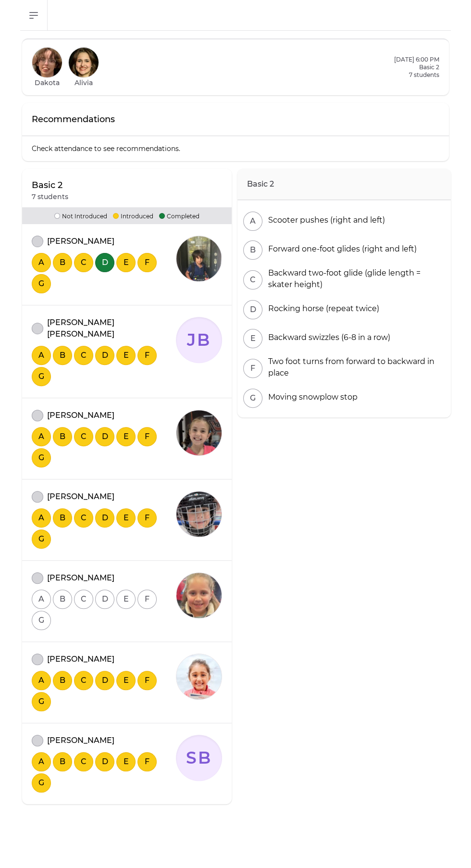 The width and height of the screenshot is (471, 868). What do you see at coordinates (354, 279) in the screenshot?
I see `div: Backward two-foot glide (glide length = skater height)` at bounding box center [354, 279].